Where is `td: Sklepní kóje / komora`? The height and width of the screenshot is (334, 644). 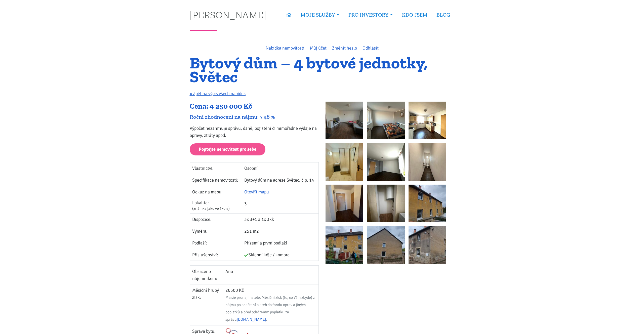
td: Sklepní kóje / komora is located at coordinates (280, 255).